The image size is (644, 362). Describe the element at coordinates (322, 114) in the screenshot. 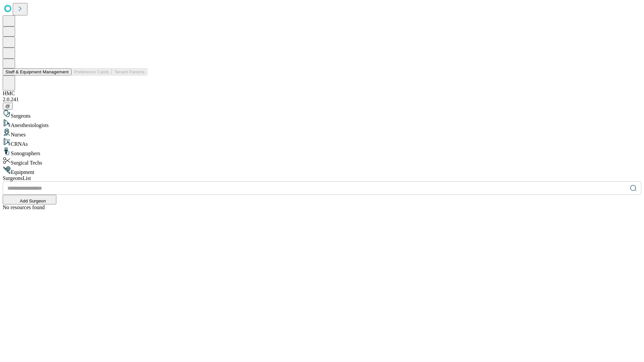

I see `div: Surgeons` at that location.